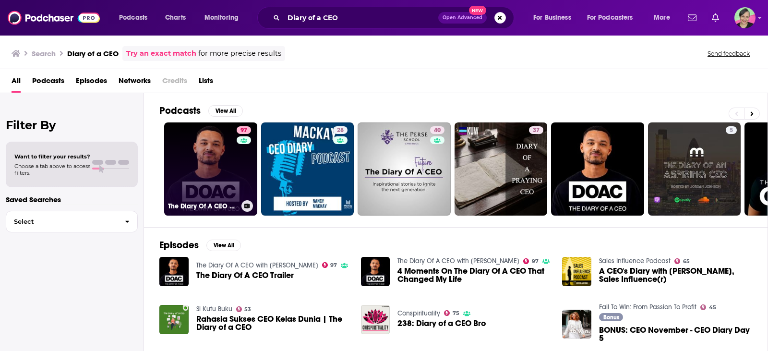  I want to click on span: Rahasia Sukses CEO Kelas Dunia | The Diary of a CEO, so click(273, 323).